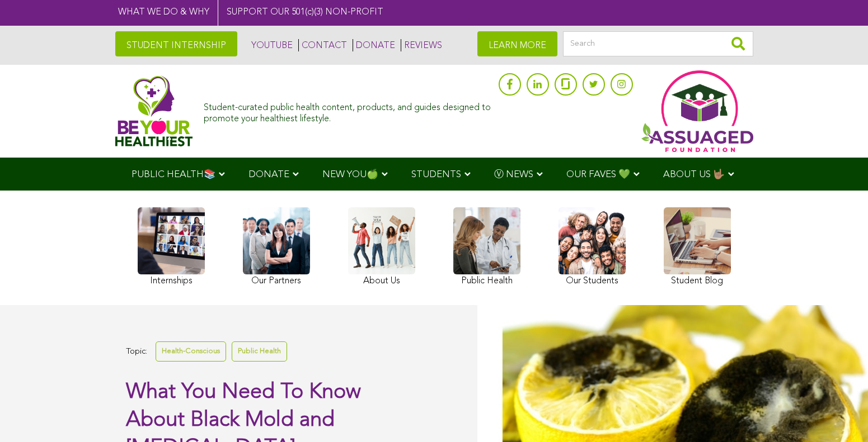 The image size is (868, 442). Describe the element at coordinates (839, 415) in the screenshot. I see `div: Chat Widget` at that location.